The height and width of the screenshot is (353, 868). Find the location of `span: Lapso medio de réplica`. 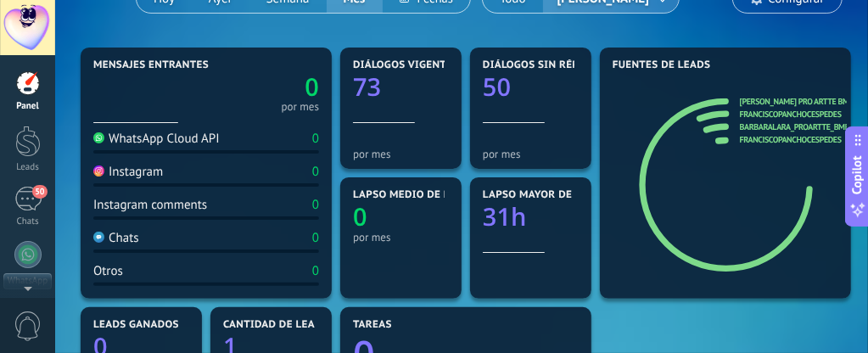

span: Lapso medio de réplica is located at coordinates (420, 195).